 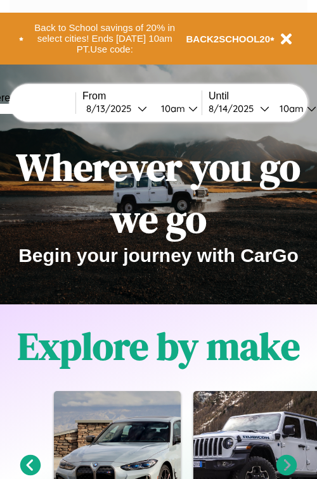 I want to click on div: 8 / 14 / 2025, so click(x=234, y=108).